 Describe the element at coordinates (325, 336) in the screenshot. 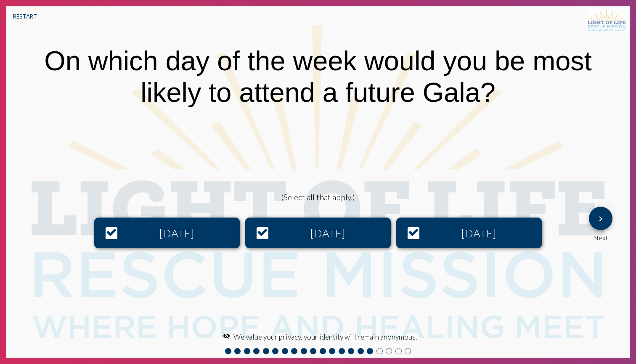

I see `span: We value your privacy, your identity will remain anonymous.` at that location.